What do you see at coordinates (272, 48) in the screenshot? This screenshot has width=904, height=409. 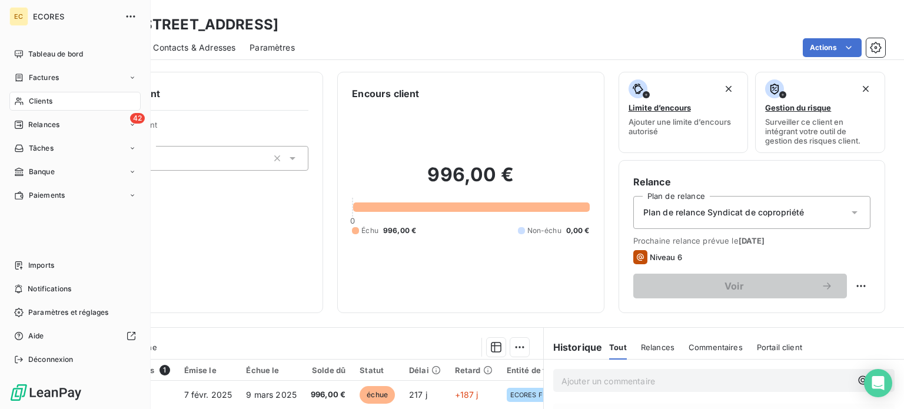 I see `span: Paramètres` at bounding box center [272, 48].